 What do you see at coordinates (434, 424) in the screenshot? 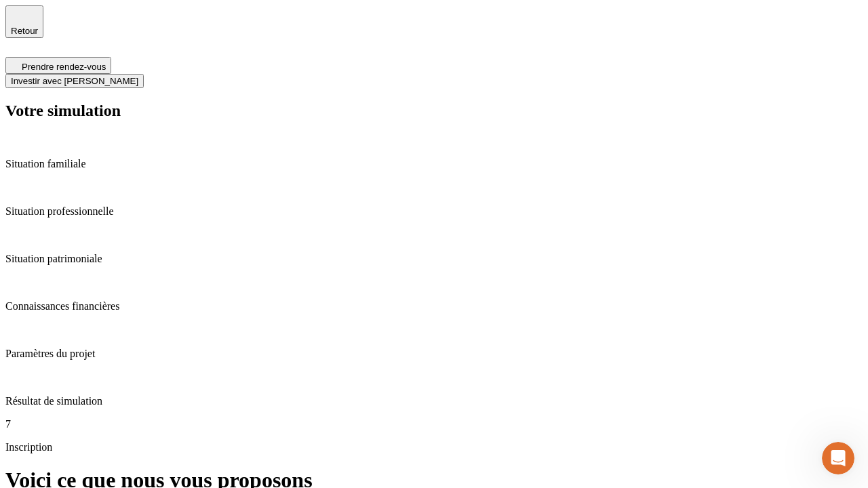
I see `p: 7` at bounding box center [434, 424].